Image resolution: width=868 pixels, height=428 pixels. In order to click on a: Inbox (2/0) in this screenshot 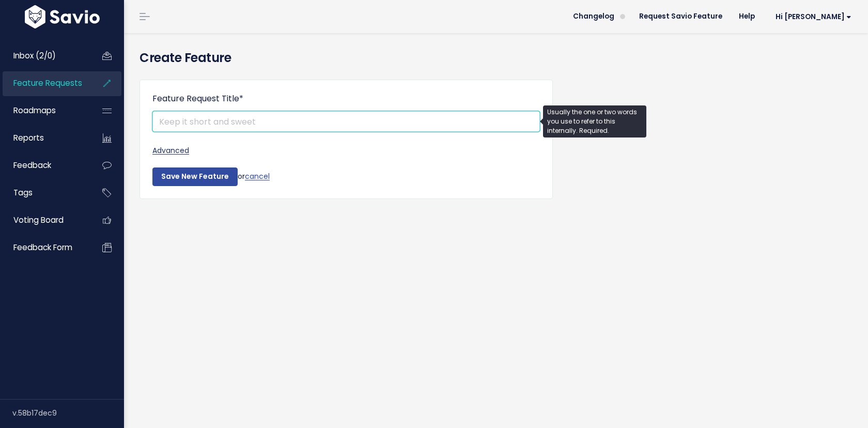, I will do `click(44, 56)`.